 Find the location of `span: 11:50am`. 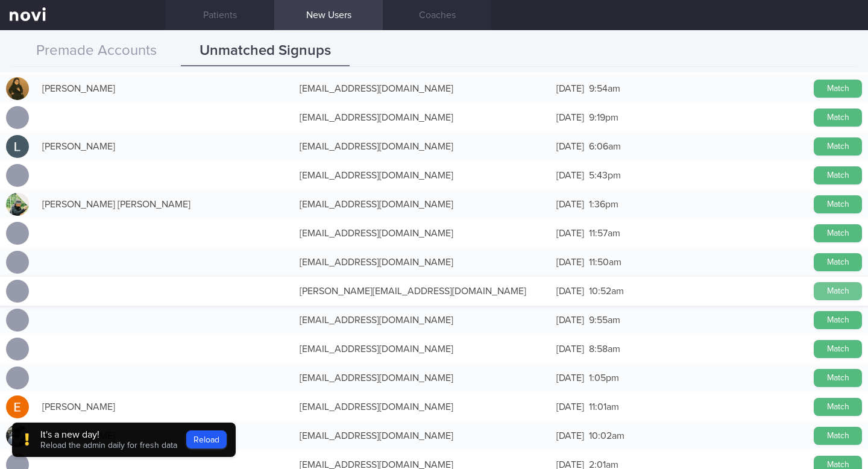

span: 11:50am is located at coordinates (605, 262).